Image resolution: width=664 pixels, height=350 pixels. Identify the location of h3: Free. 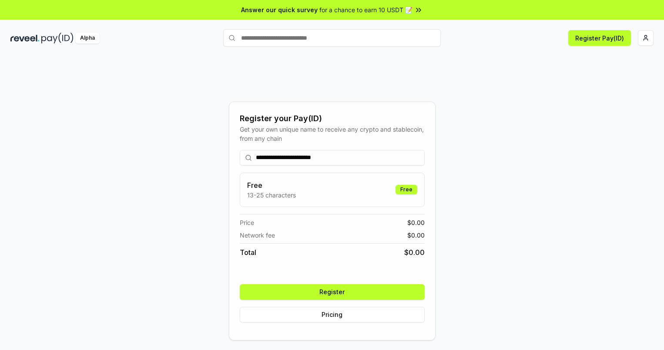
(272, 185).